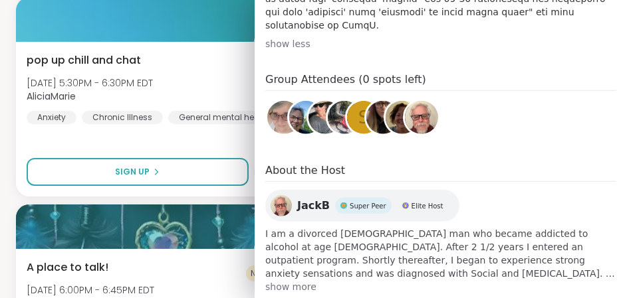  Describe the element at coordinates (132, 172) in the screenshot. I see `span: Sign Up` at that location.